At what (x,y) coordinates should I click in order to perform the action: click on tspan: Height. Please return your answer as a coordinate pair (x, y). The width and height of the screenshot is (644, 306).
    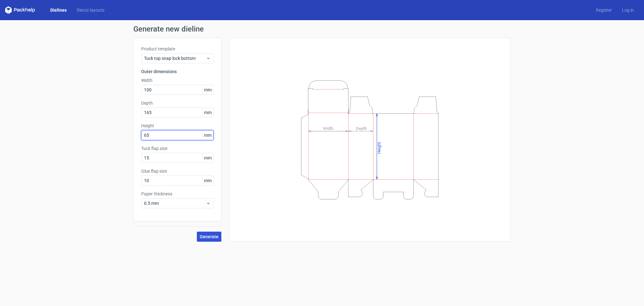
    Looking at the image, I should click on (379, 148).